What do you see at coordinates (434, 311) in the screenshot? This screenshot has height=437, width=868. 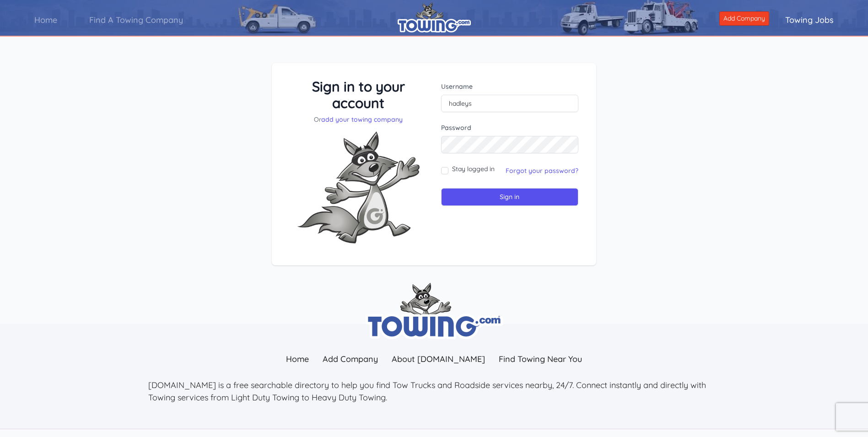 I see `img: towing` at bounding box center [434, 311].